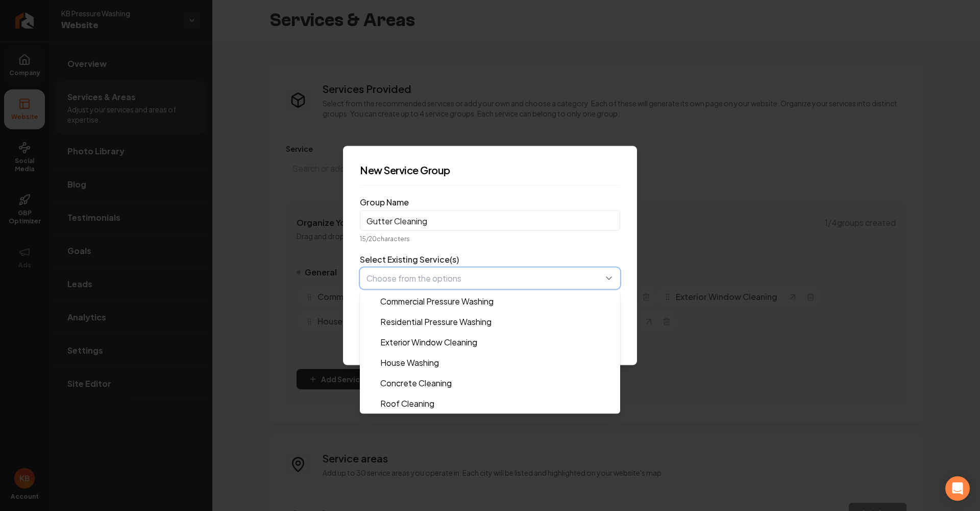  What do you see at coordinates (496, 362) in the screenshot?
I see `span: House Washing` at bounding box center [496, 362].